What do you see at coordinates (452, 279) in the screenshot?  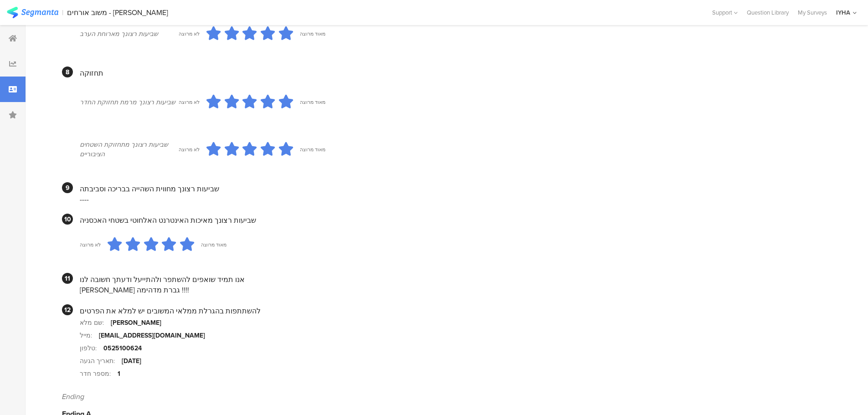 I see `div: אנו תמיד שואפים להשתפר ולהתייעל ודעתך חשובה לנו` at bounding box center [452, 279].